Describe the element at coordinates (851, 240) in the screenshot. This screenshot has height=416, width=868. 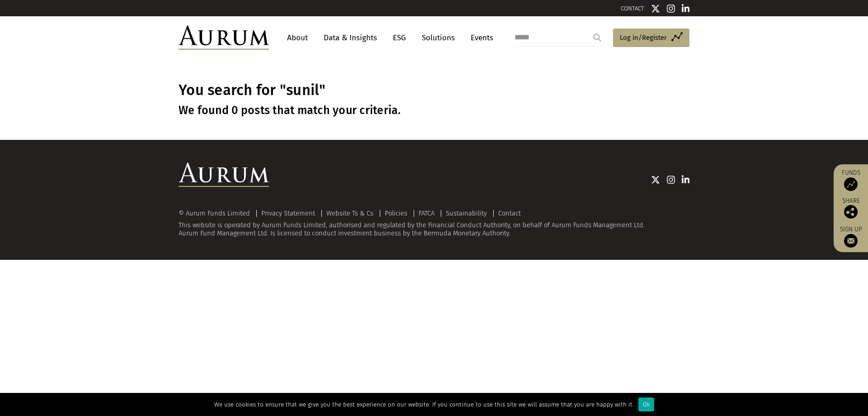
I see `img: Sign up to our newsletter` at that location.